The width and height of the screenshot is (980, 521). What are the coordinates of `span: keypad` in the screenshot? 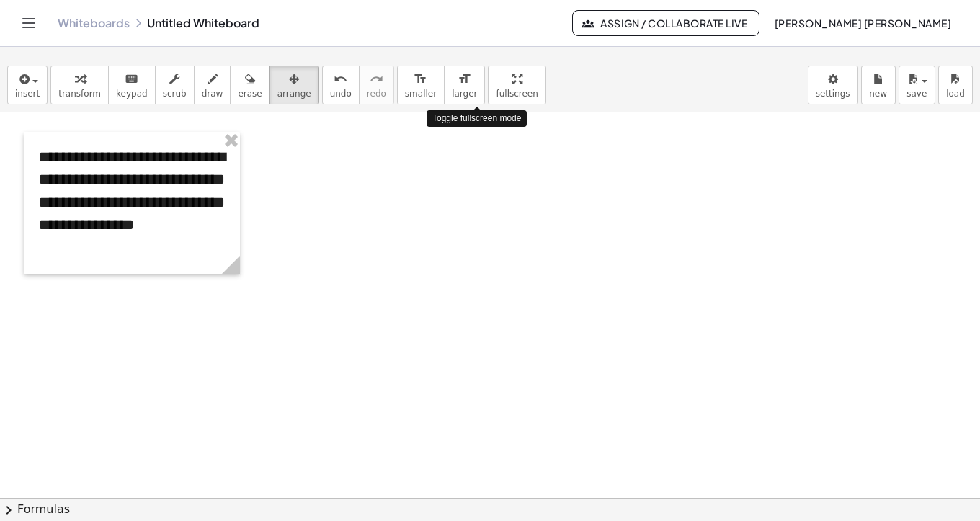 It's located at (132, 94).